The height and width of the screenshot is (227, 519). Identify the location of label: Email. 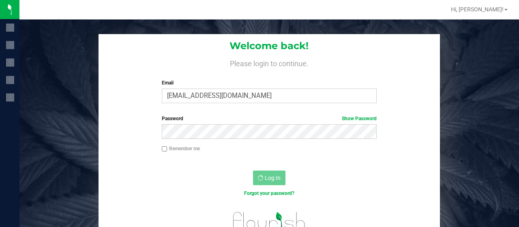
(269, 83).